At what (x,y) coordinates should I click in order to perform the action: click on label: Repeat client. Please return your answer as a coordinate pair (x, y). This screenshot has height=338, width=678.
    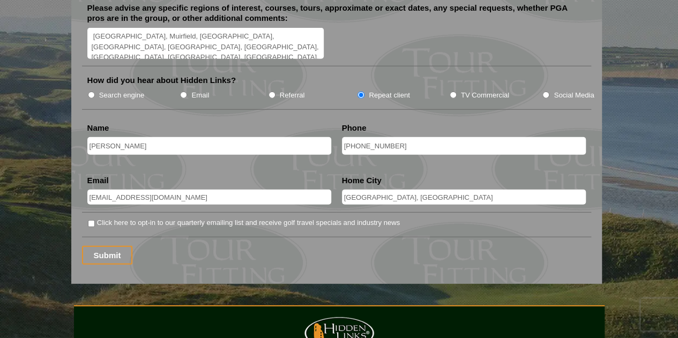
    Looking at the image, I should click on (389, 95).